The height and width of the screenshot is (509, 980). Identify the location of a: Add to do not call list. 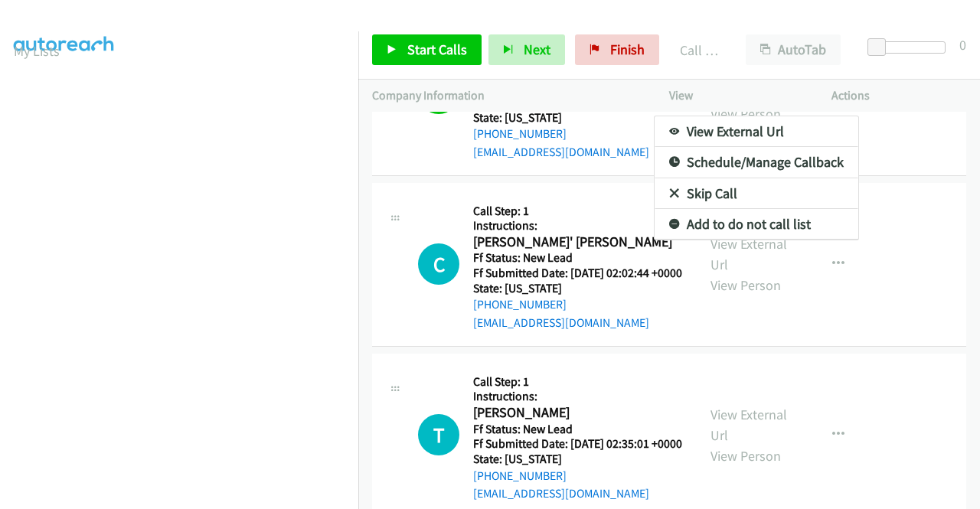
(757, 224).